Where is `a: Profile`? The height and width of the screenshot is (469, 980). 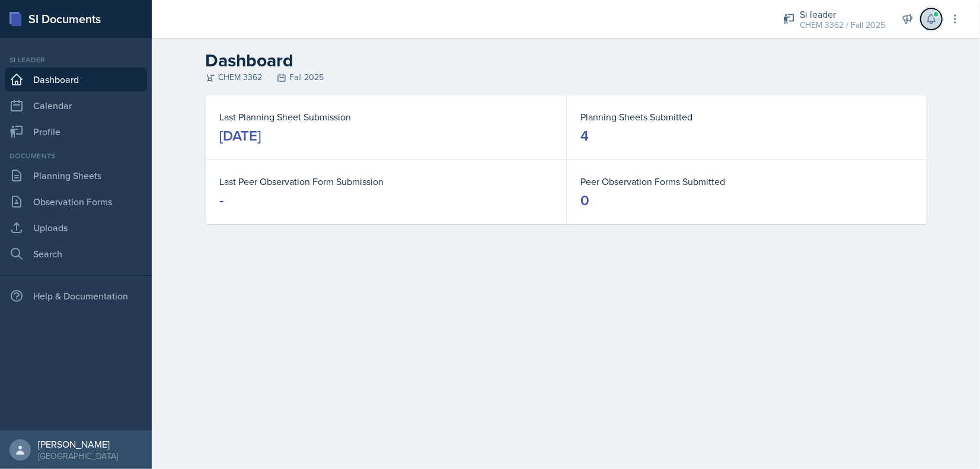
a: Profile is located at coordinates (76, 132).